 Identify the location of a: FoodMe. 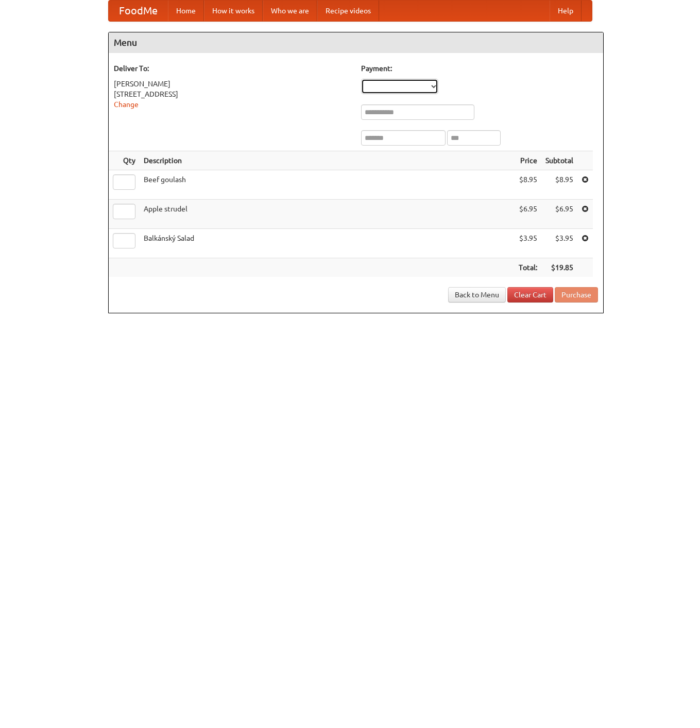
(138, 10).